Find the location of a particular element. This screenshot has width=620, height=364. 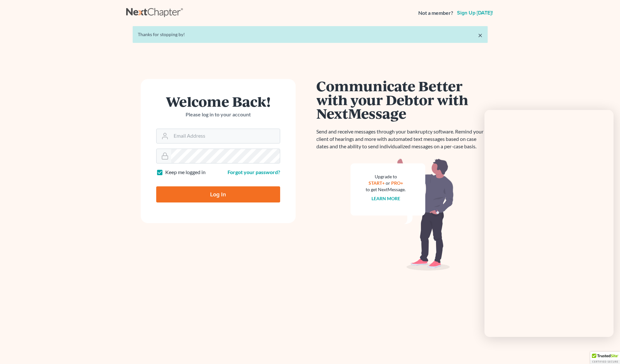

input: Email Address is located at coordinates (225, 136).